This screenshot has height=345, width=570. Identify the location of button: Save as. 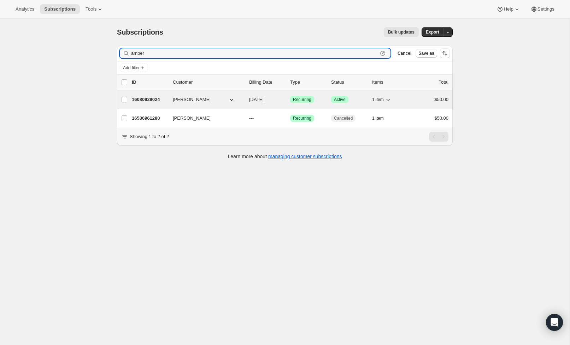
(426, 53).